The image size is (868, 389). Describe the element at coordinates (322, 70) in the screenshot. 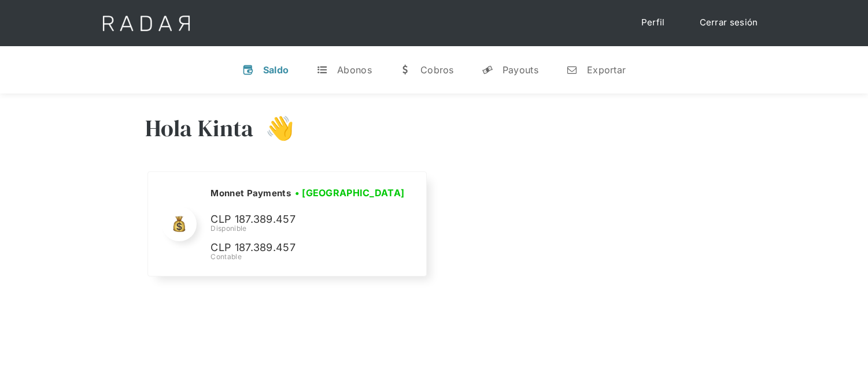

I see `div: t` at that location.